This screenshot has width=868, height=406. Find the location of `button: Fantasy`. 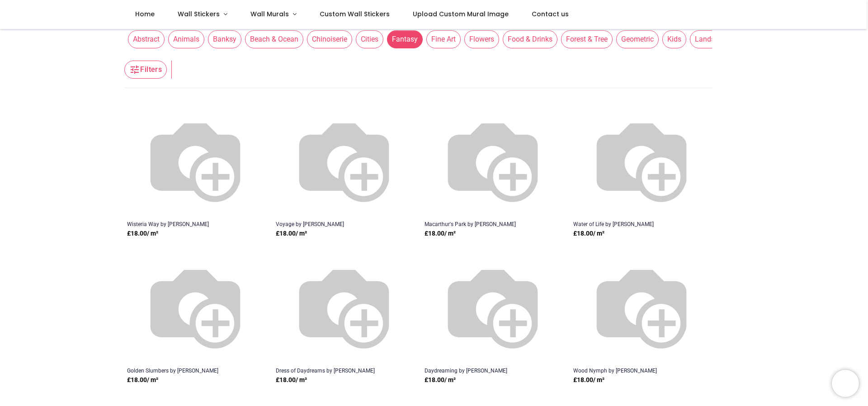

button: Fantasy is located at coordinates (403, 39).